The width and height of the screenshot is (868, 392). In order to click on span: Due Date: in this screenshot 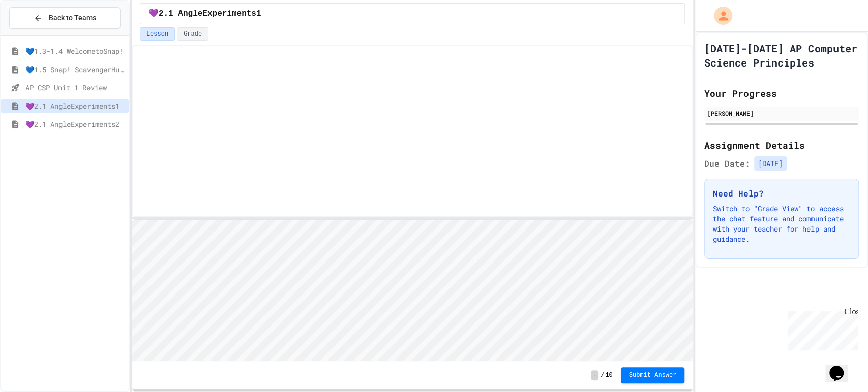, I will do `click(727, 163)`.